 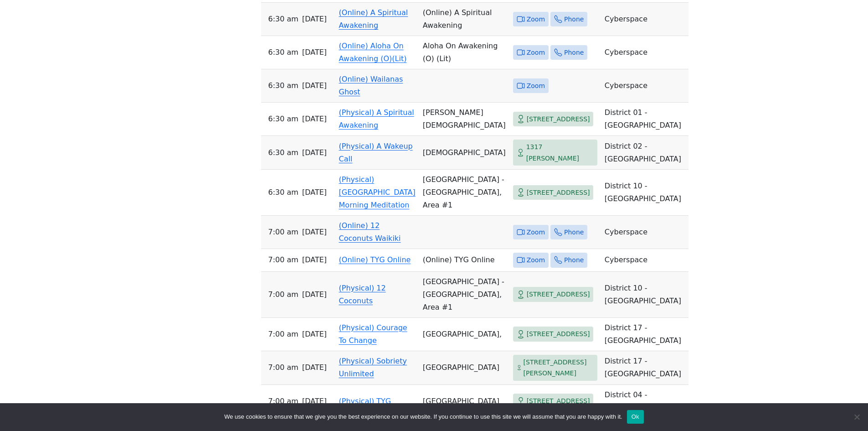 What do you see at coordinates (635, 417) in the screenshot?
I see `button: Ok` at bounding box center [635, 417].